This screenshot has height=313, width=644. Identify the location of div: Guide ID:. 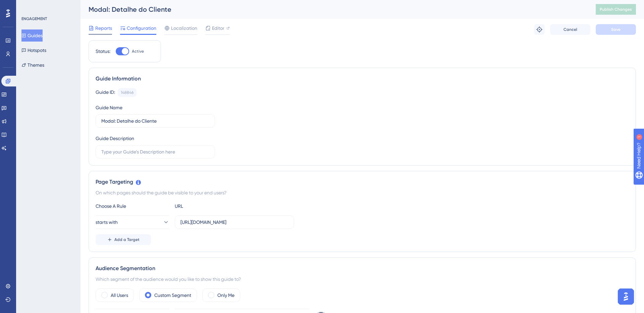
(105, 92).